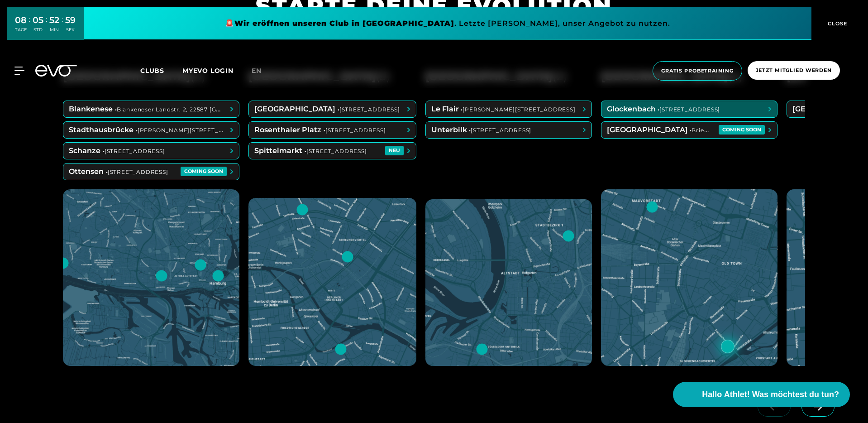 The height and width of the screenshot is (423, 868). What do you see at coordinates (70, 20) in the screenshot?
I see `div: 59` at bounding box center [70, 20].